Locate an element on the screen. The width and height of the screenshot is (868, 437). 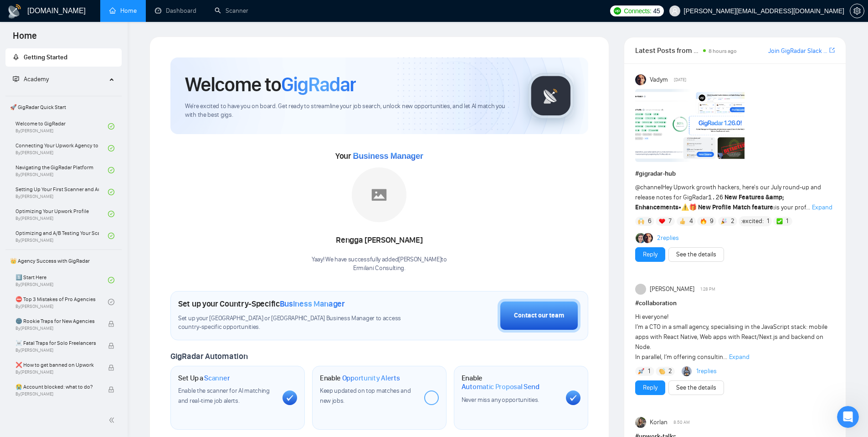
span: 7 is located at coordinates (670, 221).